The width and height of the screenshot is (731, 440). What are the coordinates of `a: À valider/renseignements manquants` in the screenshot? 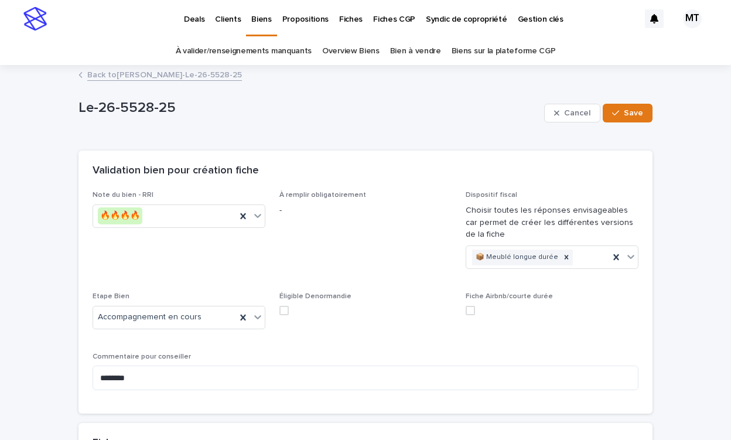 It's located at (244, 51).